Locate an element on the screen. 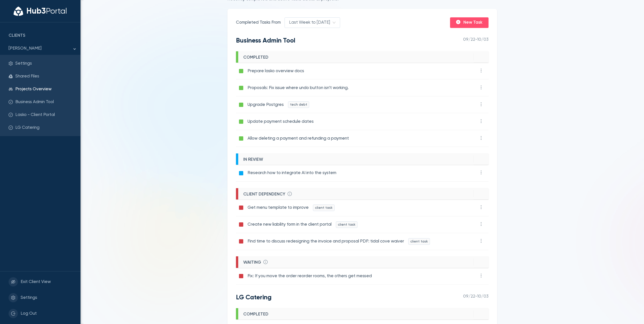 The width and height of the screenshot is (644, 324). h4: LG Catering is located at coordinates (253, 298).